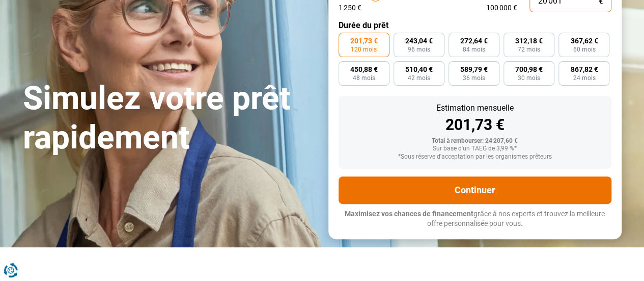 The image size is (644, 281). What do you see at coordinates (350, 8) in the screenshot?
I see `span: 1 250 €` at bounding box center [350, 8].